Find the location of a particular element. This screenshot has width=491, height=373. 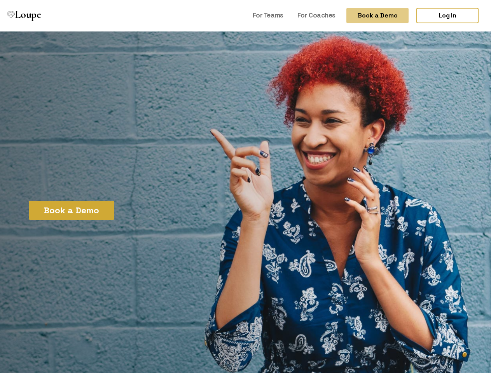

a: For Coaches is located at coordinates (316, 15).